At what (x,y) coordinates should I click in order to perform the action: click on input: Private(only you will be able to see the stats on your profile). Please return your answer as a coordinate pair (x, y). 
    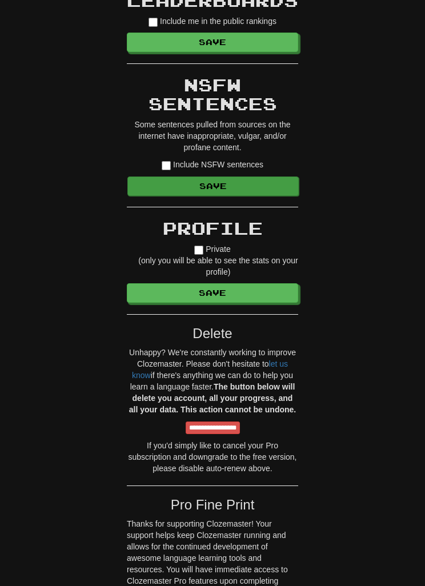
    Looking at the image, I should click on (199, 250).